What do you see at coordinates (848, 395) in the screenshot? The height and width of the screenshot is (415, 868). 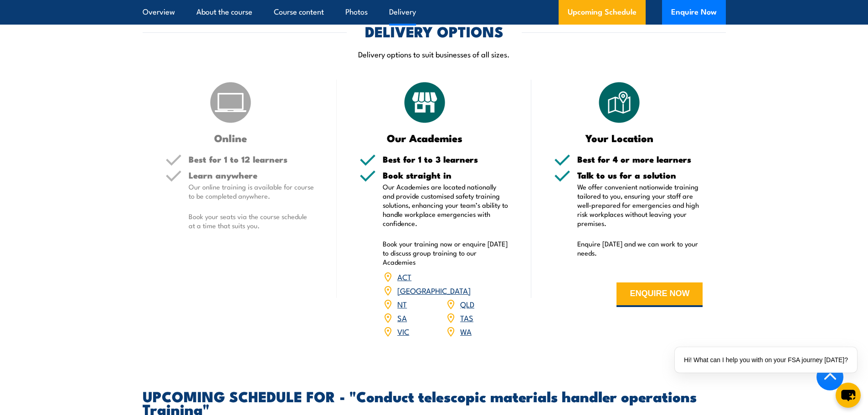 I see `button: chat-button` at bounding box center [848, 395].